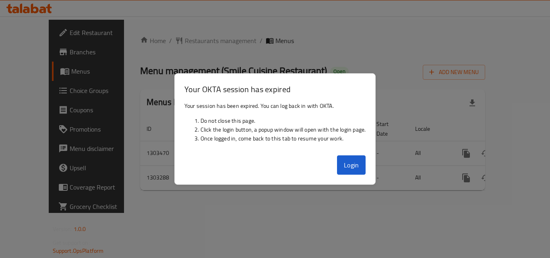 Image resolution: width=550 pixels, height=258 pixels. What do you see at coordinates (275, 89) in the screenshot?
I see `h3: Your OKTA session has expired` at bounding box center [275, 89].